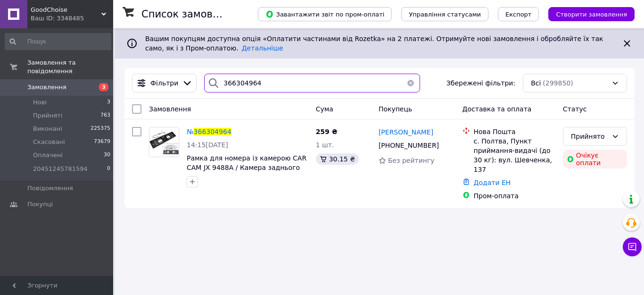 Image resolution: width=644 pixels, height=295 pixels. Describe the element at coordinates (595, 159) in the screenshot. I see `div: Очікує оплати` at that location.